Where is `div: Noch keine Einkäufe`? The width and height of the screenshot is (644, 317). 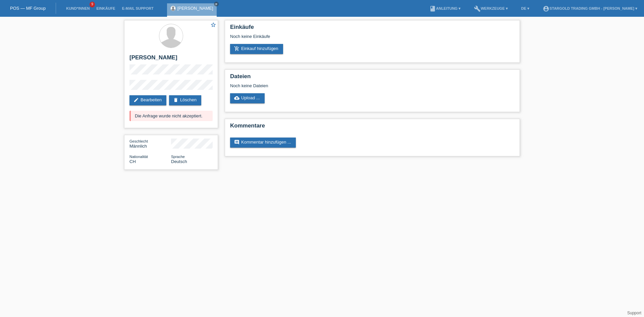 div: Noch keine Einkäufe is located at coordinates (372, 39).